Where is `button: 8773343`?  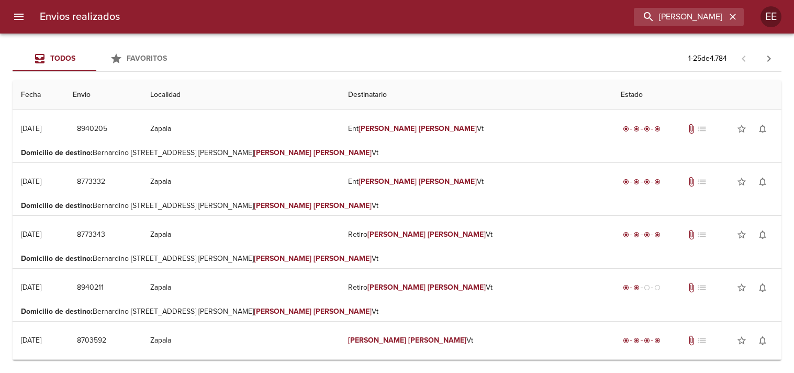 button: 8773343 is located at coordinates (91, 235).